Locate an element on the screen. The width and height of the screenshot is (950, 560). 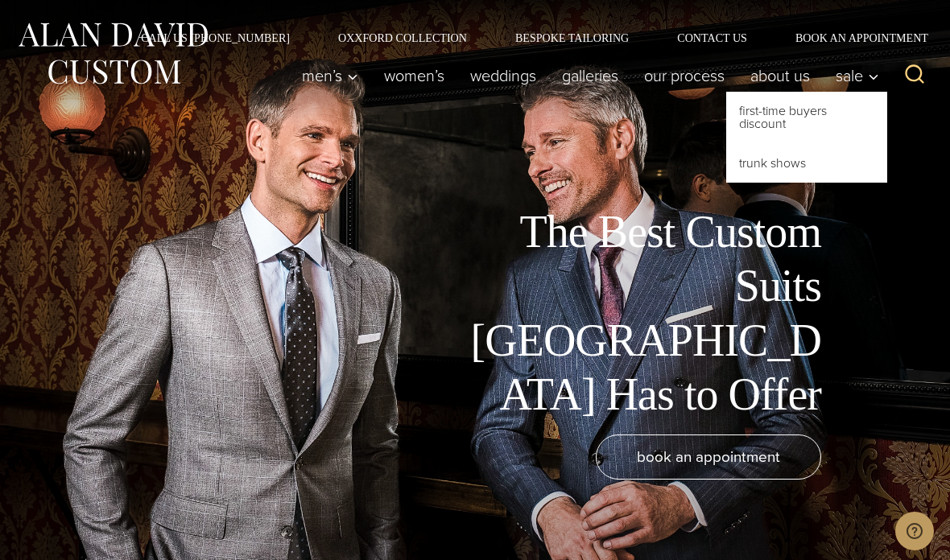
a: Book an Appointment is located at coordinates (853, 38).